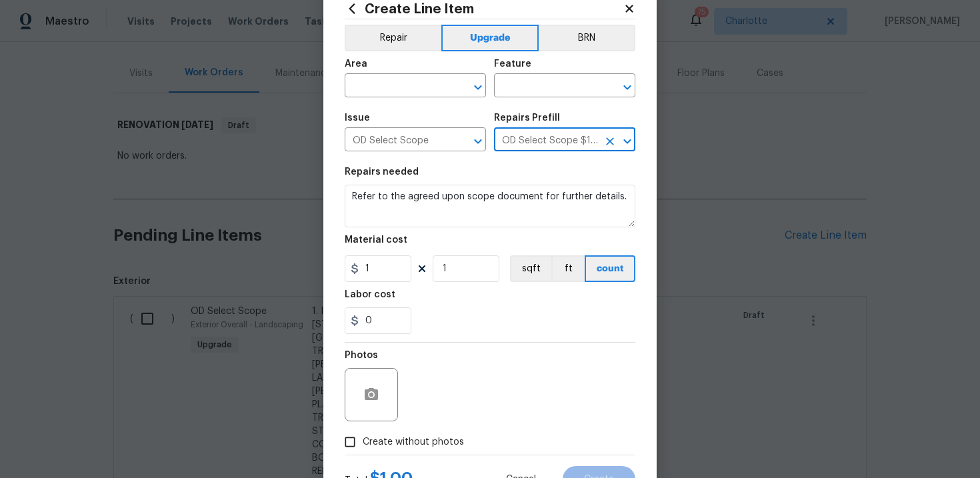  Describe the element at coordinates (587, 38) in the screenshot. I see `button: BRN` at that location.